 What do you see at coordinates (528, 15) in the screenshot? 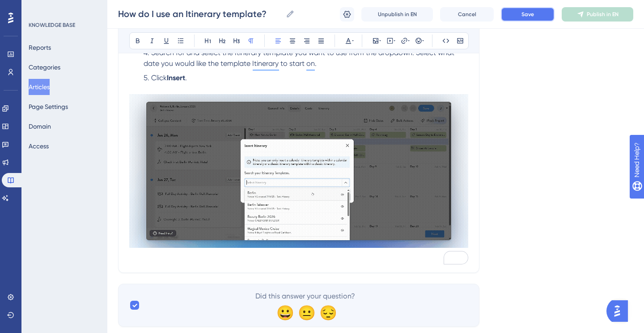
I see `span: Save` at bounding box center [528, 15].